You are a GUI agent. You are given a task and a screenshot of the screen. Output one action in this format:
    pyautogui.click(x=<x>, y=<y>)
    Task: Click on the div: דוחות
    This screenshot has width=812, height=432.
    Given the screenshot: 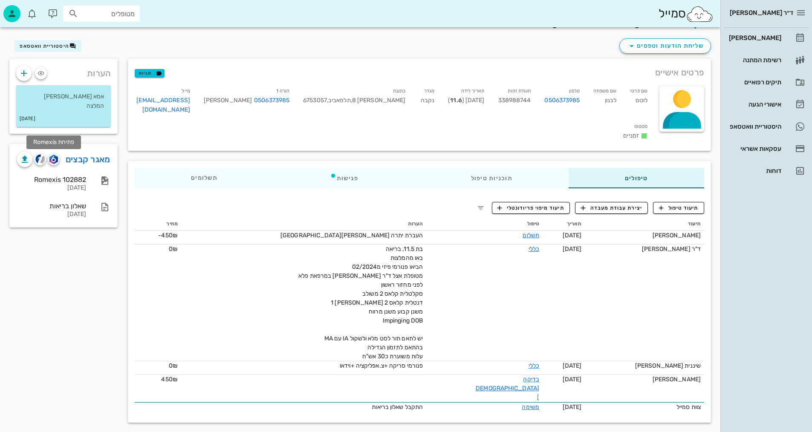 What is the action you would take?
    pyautogui.click(x=754, y=171)
    